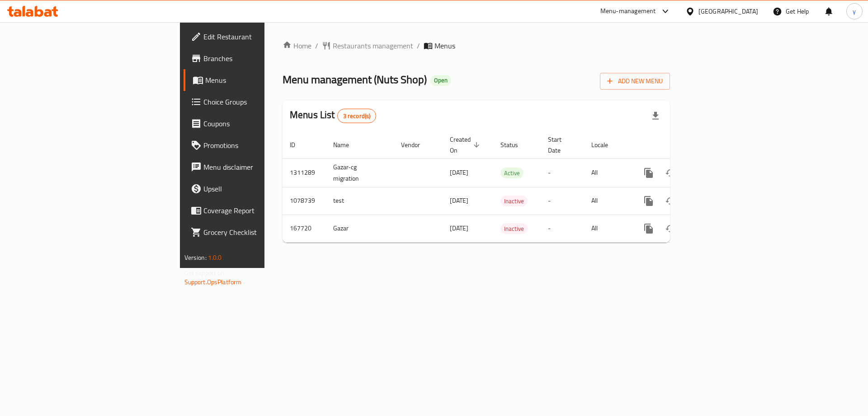 The image size is (868, 416). Describe the element at coordinates (515, 145) in the screenshot. I see `span: Status` at that location.